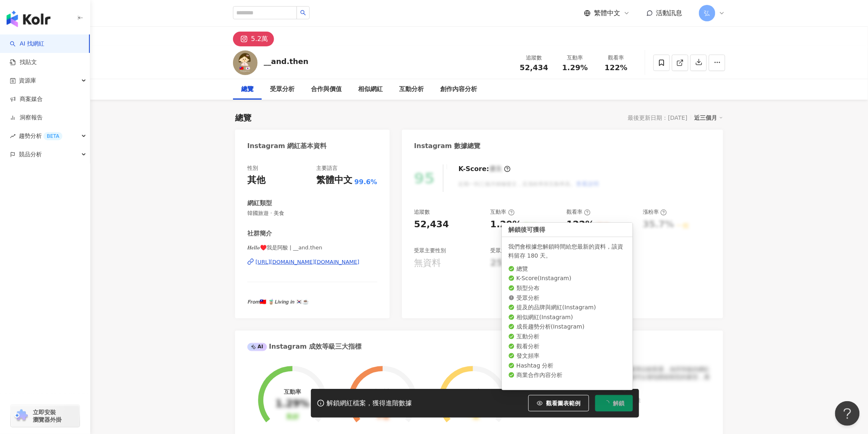  What do you see at coordinates (506, 251) in the screenshot?
I see `div: 受眾主要年齡` at bounding box center [506, 251].